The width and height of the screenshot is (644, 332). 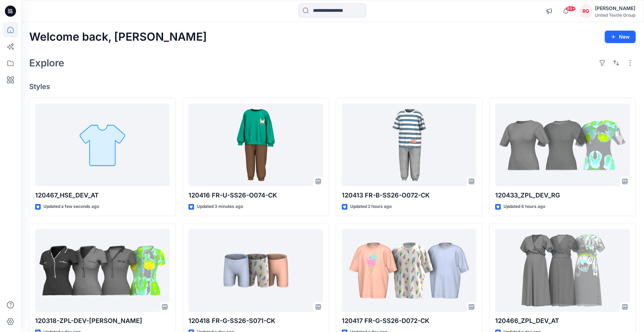 What do you see at coordinates (570, 9) in the screenshot?
I see `span: 99+` at bounding box center [570, 9].